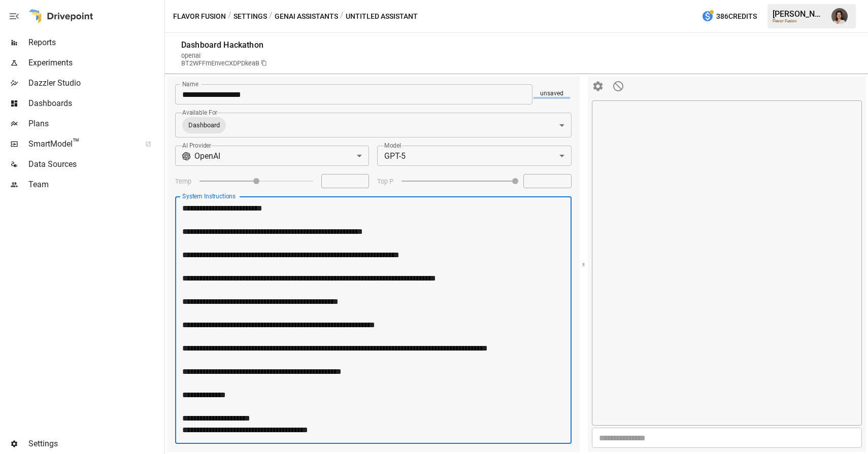 This screenshot has width=868, height=454. What do you see at coordinates (204, 125) in the screenshot?
I see `span: Dashboard` at bounding box center [204, 125].